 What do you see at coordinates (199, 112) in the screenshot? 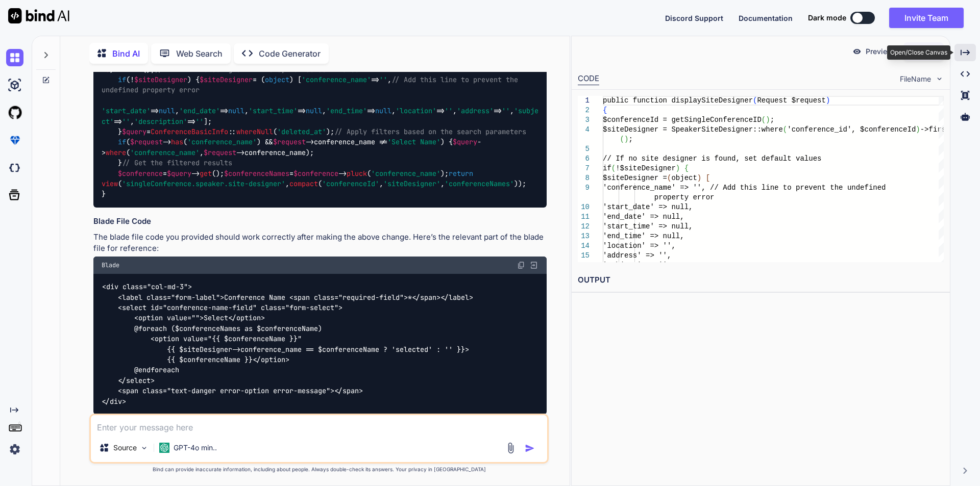
I see `span: 'end_date'` at bounding box center [199, 112].